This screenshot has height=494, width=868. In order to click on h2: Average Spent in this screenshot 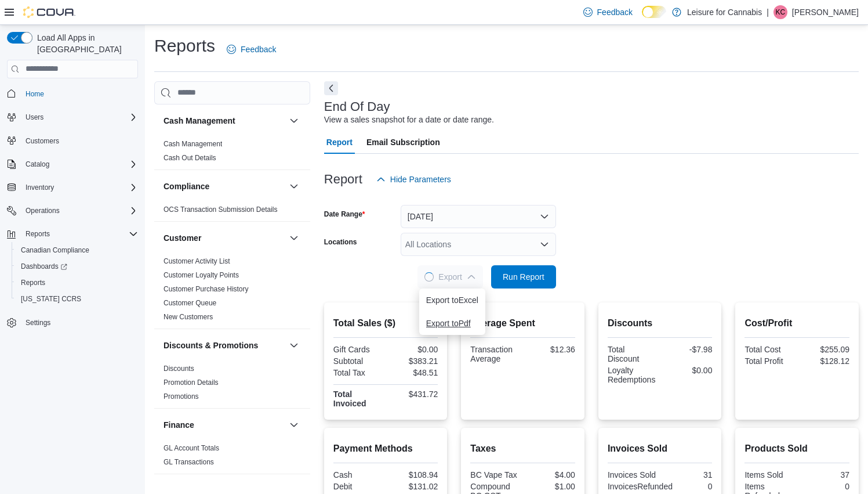, I will do `click(522, 323)`.